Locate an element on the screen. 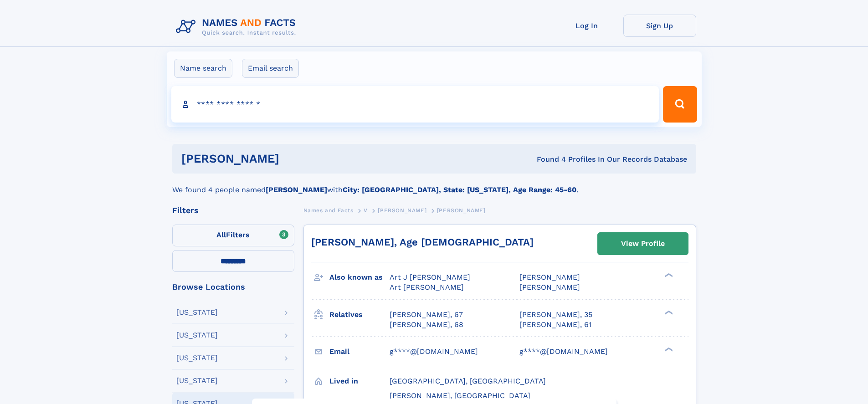 This screenshot has height=404, width=868. div: View Profile is located at coordinates (643, 244).